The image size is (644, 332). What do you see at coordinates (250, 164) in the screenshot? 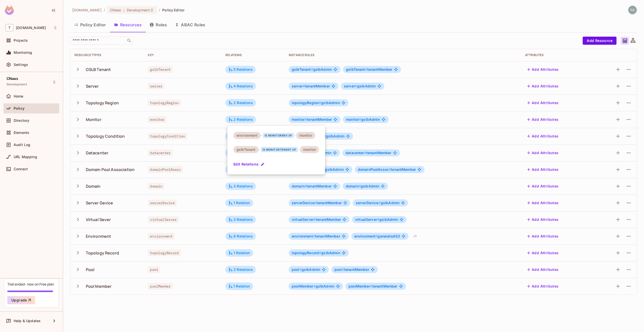
I see `button: Edit Relations` at bounding box center [250, 164].